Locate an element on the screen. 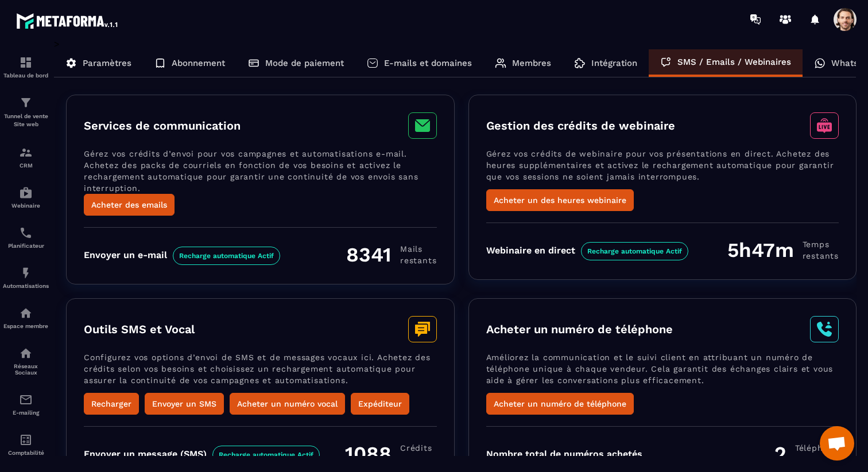 The width and height of the screenshot is (868, 472). a: formationformationCRM is located at coordinates (26, 158).